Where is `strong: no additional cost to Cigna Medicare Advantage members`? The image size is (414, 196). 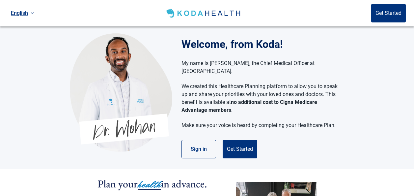 strong: no additional cost to Cigna Medicare Advantage members is located at coordinates (249, 106).